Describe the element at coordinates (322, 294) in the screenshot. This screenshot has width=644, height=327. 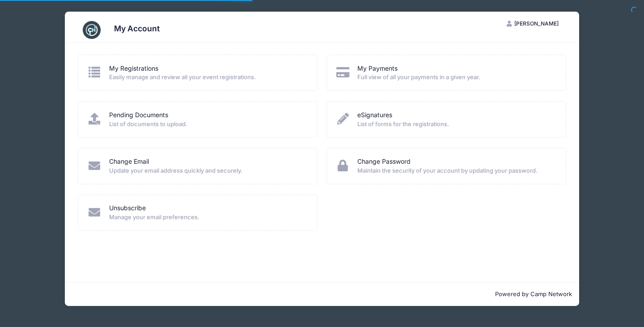
I see `p: Powered by Camp Network` at that location.